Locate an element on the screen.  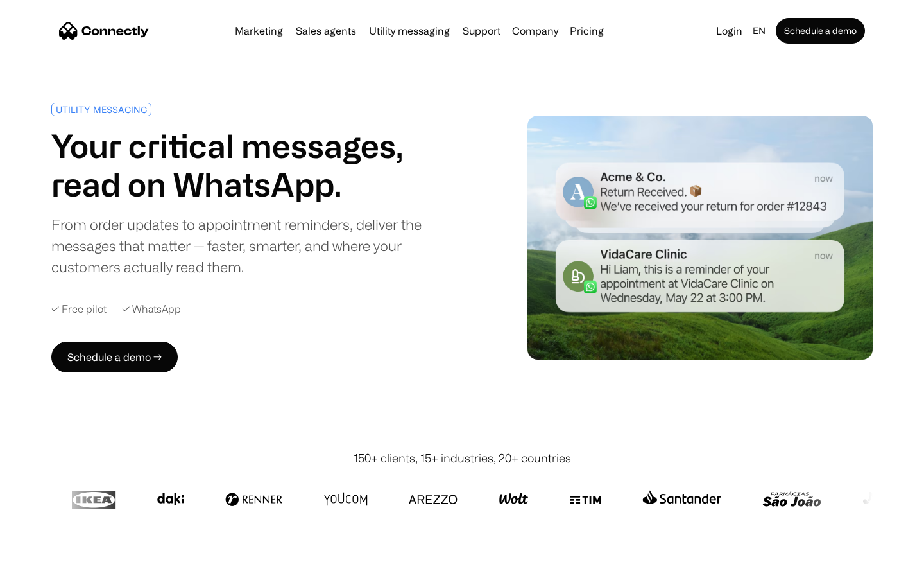
div: 150+ clients, 15+ industries, 20+ countries is located at coordinates (462, 458).